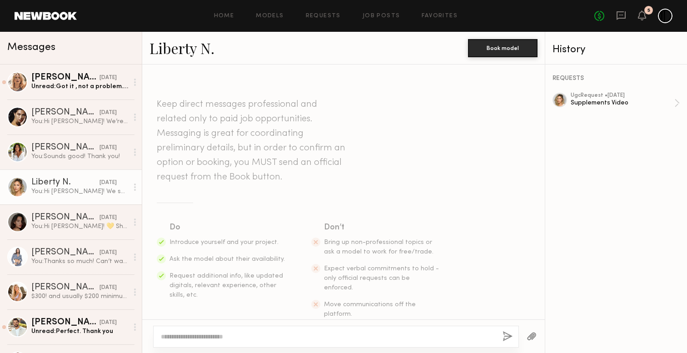 The width and height of the screenshot is (687, 353). What do you see at coordinates (224, 16) in the screenshot?
I see `a: Home` at bounding box center [224, 16].